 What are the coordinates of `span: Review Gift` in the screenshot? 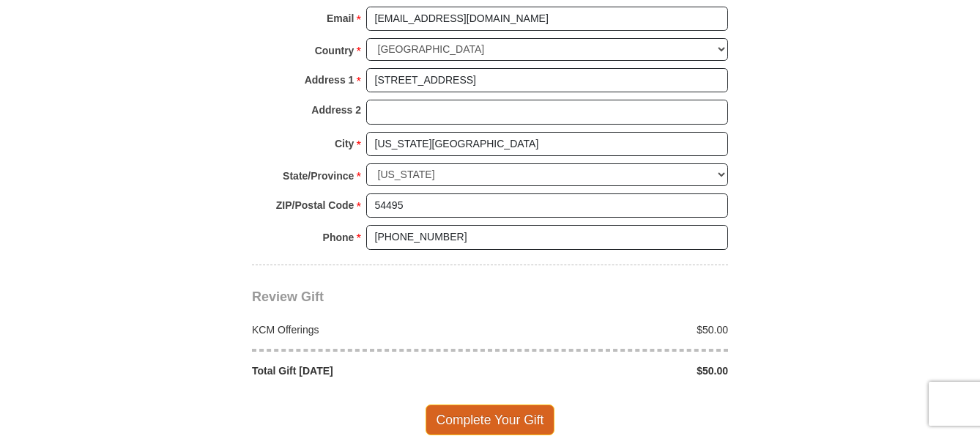 It's located at (288, 297).